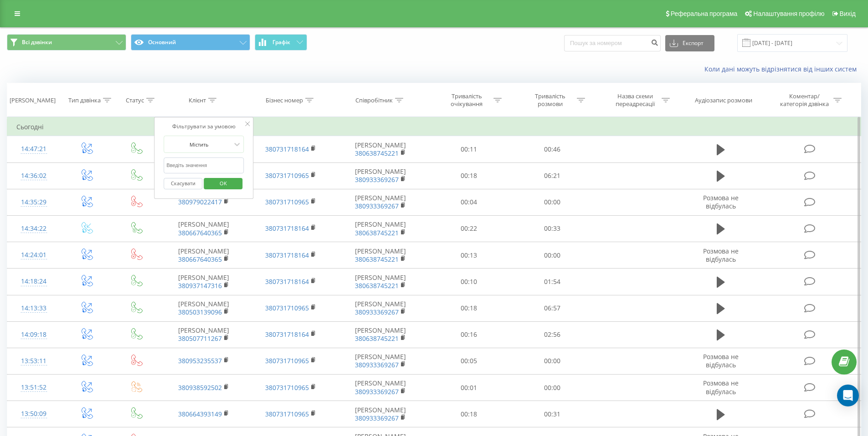 The width and height of the screenshot is (868, 436). What do you see at coordinates (200, 339) in the screenshot?
I see `a: 380507711267` at bounding box center [200, 339].